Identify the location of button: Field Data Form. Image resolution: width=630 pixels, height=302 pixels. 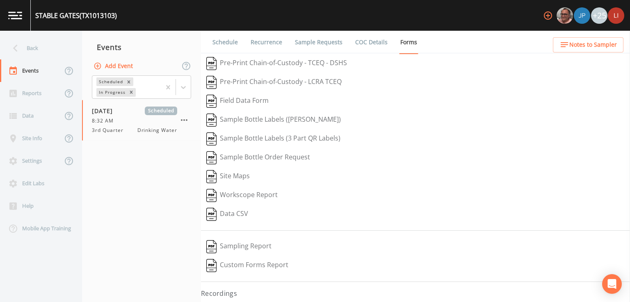
(237, 101).